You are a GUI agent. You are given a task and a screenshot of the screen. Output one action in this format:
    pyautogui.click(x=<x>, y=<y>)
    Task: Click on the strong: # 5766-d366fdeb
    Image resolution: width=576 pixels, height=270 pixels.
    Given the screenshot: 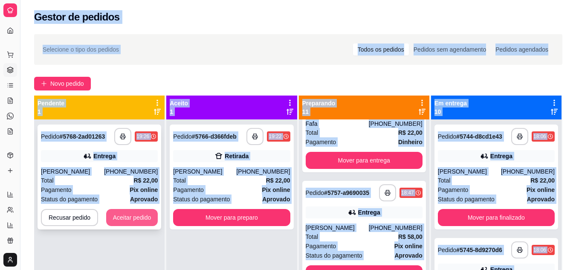 What is the action you would take?
    pyautogui.click(x=214, y=136)
    